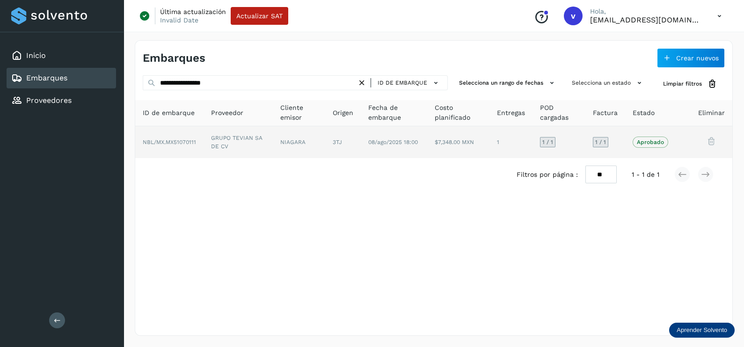 The height and width of the screenshot is (347, 744). What do you see at coordinates (61, 56) in the screenshot?
I see `div: Inicio` at bounding box center [61, 56].